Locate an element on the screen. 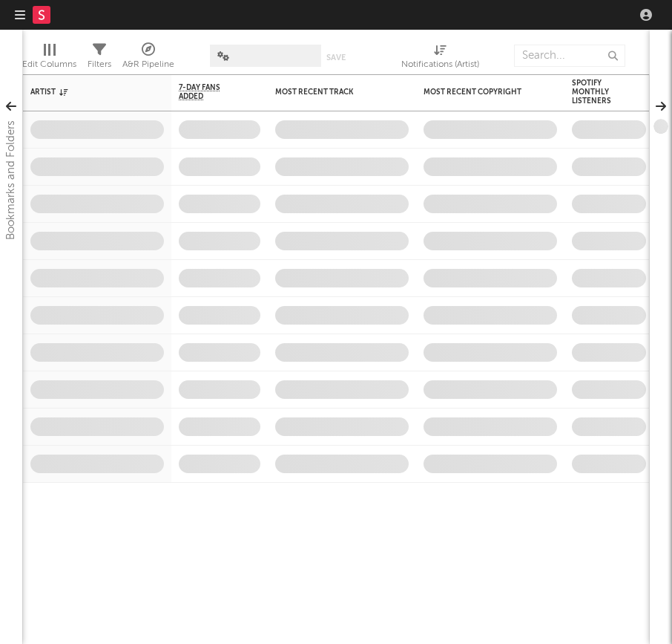 The width and height of the screenshot is (672, 644). button: Save is located at coordinates (336, 57).